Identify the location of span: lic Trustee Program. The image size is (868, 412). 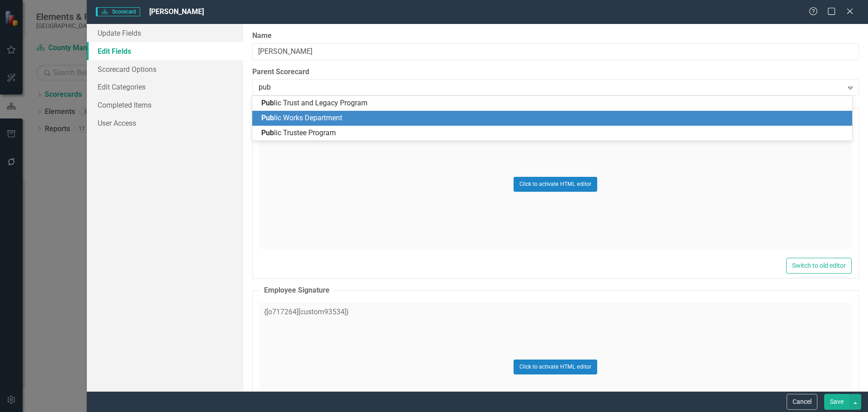
(298, 133).